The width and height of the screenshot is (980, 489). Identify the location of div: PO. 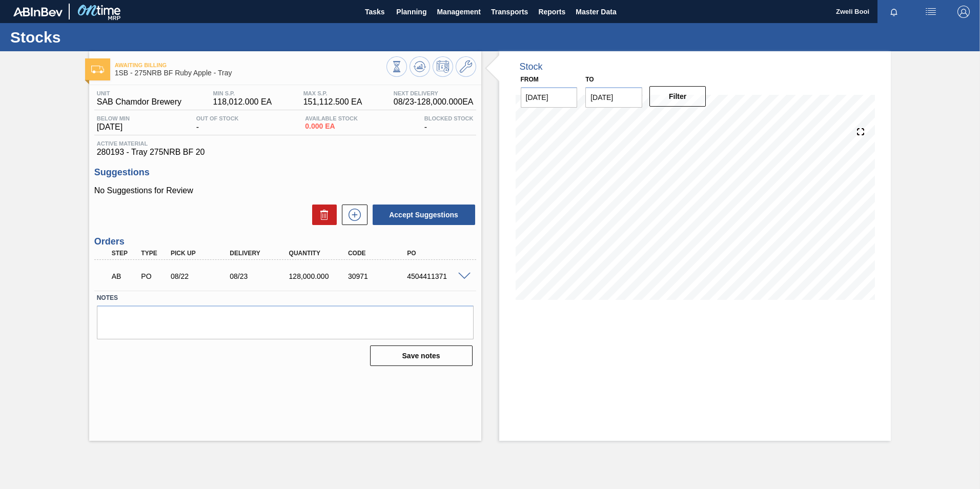
(437, 253).